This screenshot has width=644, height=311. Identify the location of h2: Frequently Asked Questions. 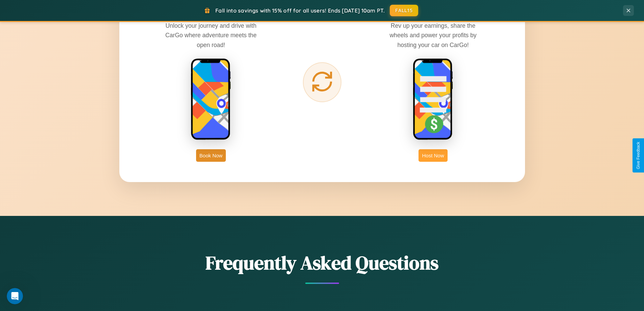
(322, 262).